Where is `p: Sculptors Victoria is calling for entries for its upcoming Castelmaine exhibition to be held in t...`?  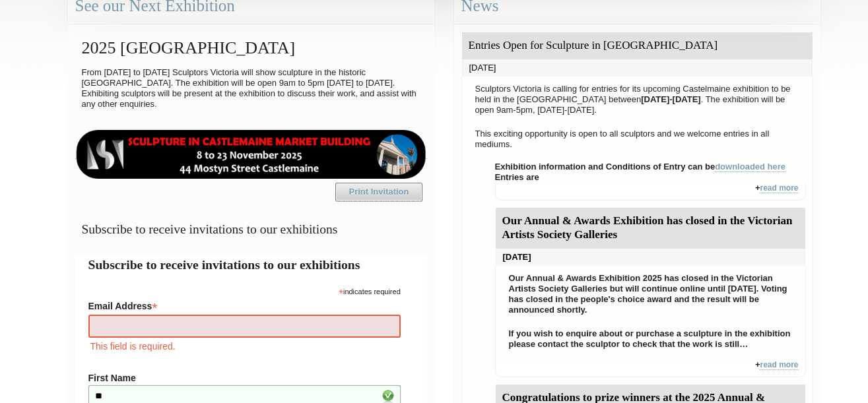
p: Sculptors Victoria is calling for entries for its upcoming Castelmaine exhibition to be held in t... is located at coordinates (637, 100).